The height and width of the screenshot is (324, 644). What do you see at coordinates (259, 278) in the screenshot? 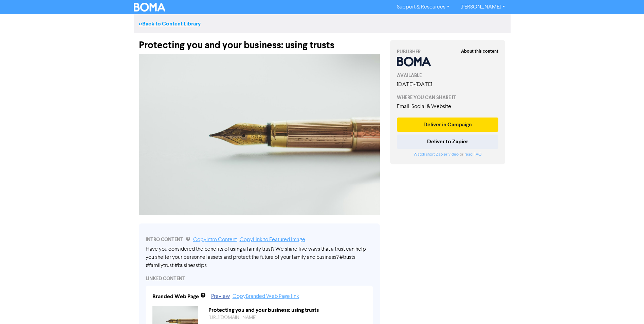
I see `div: LINKED CONTENT` at bounding box center [259, 278].